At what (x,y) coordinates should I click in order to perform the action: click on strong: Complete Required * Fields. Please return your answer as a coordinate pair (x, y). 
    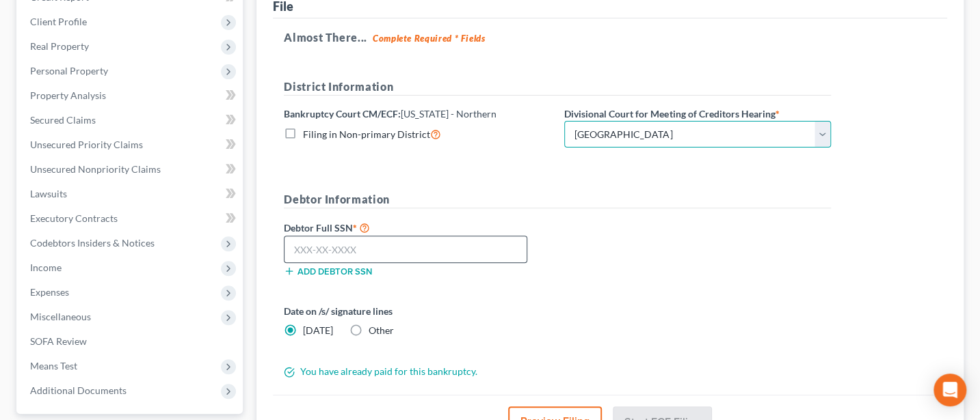
    Looking at the image, I should click on (429, 38).